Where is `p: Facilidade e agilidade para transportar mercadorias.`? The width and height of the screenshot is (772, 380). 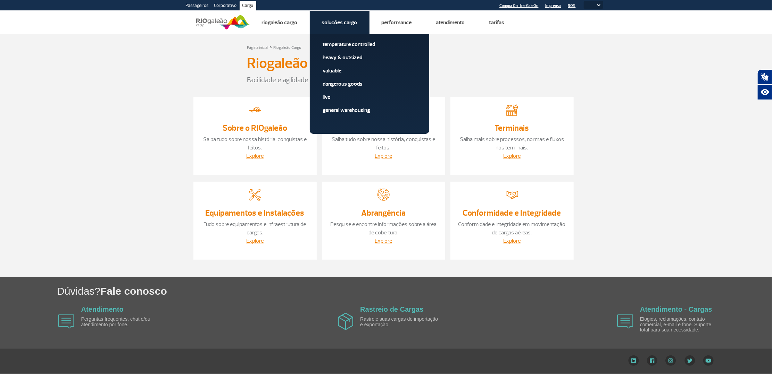
p: Facilidade e agilidade para transportar mercadorias. is located at coordinates (386, 80).